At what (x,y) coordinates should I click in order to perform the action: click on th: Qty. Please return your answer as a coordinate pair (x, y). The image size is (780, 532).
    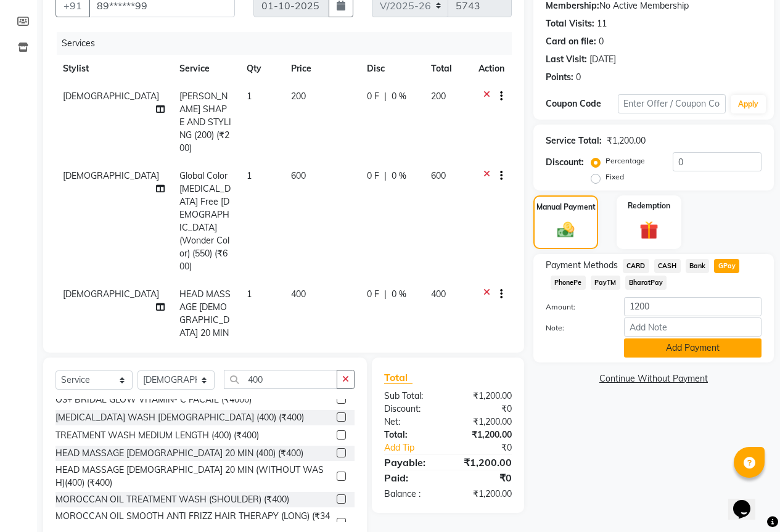
    Looking at the image, I should click on (262, 68).